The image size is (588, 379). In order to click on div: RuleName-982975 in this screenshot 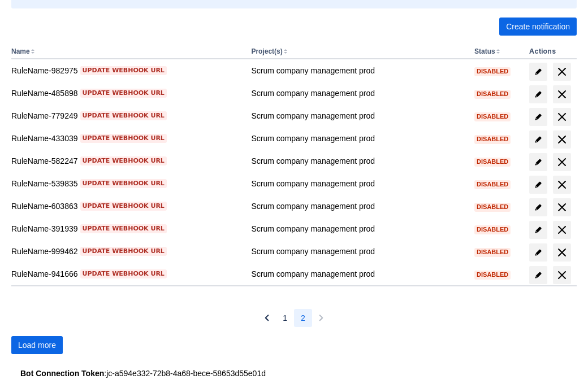, I will do `click(127, 71)`.